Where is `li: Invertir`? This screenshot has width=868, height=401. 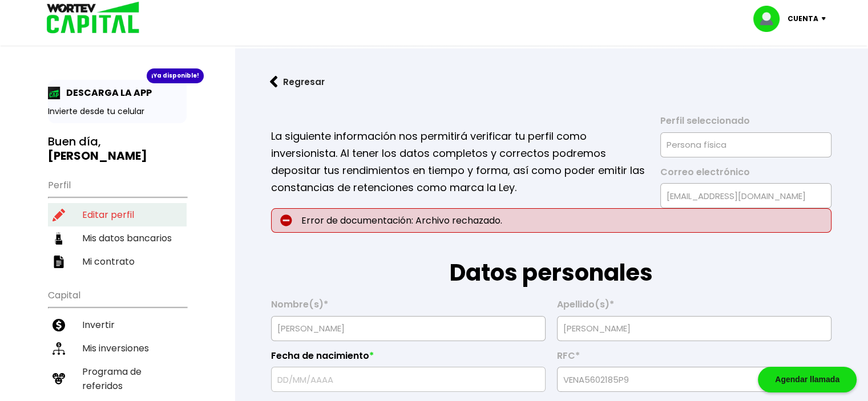
li: Invertir is located at coordinates (117, 324).